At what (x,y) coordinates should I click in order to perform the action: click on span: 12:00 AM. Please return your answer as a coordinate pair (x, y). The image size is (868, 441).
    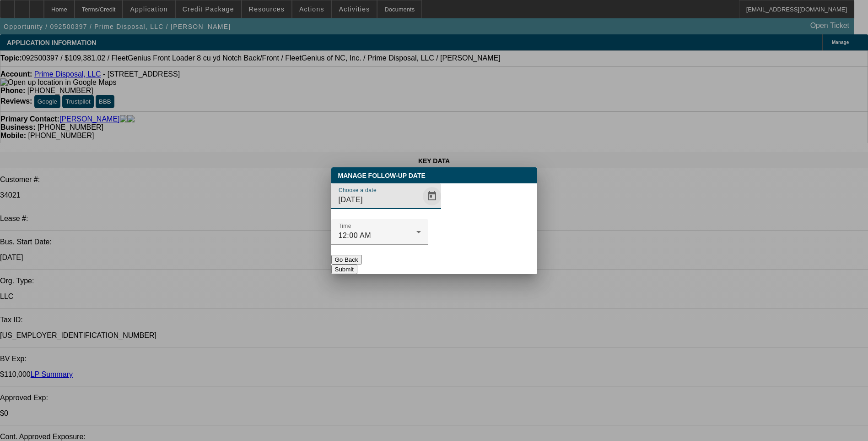
    Looking at the image, I should click on (355, 235).